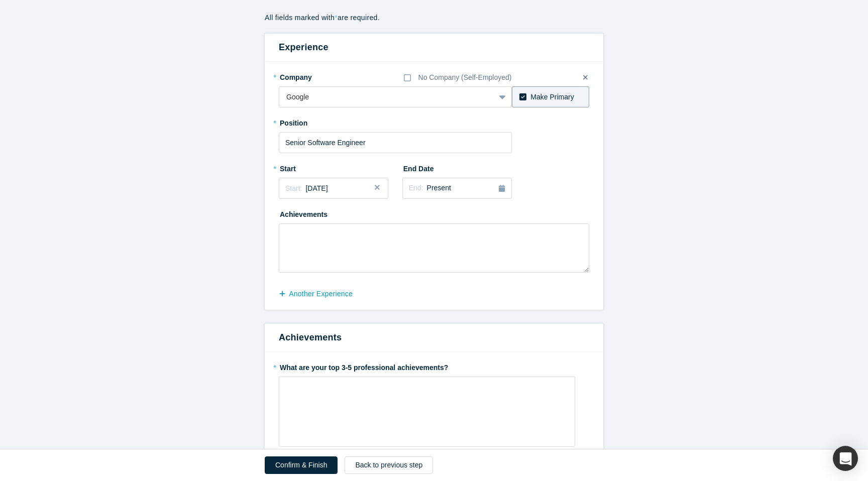 The width and height of the screenshot is (868, 481). Describe the element at coordinates (465, 77) in the screenshot. I see `div: No Company (Self-Employed)` at that location.